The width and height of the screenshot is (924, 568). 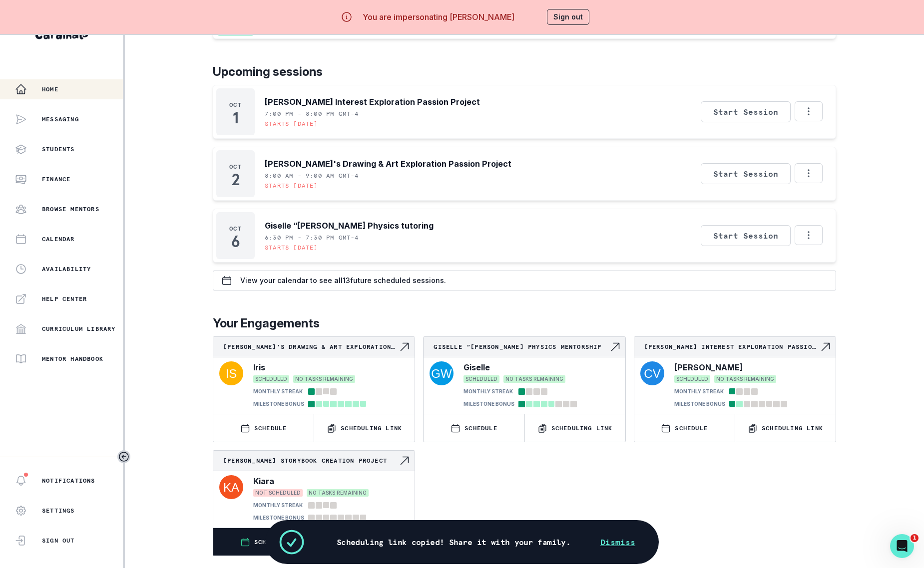 I want to click on p: Curriculum Library, so click(x=79, y=328).